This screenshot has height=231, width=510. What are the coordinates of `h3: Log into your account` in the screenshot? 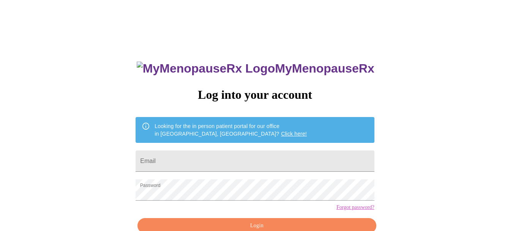 It's located at (255, 95).